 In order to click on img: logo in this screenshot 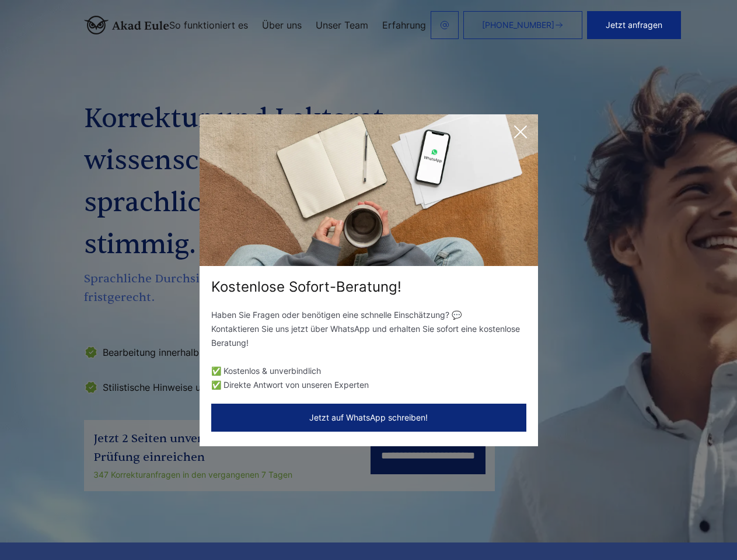, I will do `click(127, 25)`.